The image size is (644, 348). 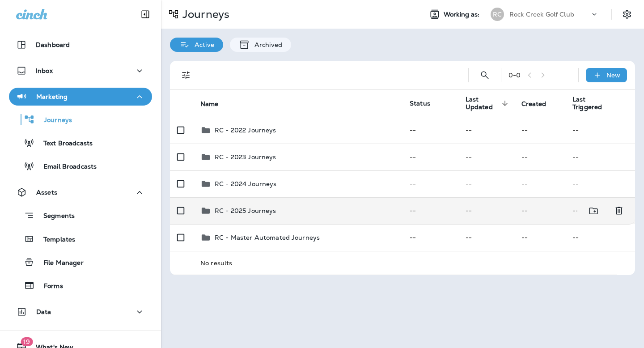 What do you see at coordinates (619, 211) in the screenshot?
I see `button: Delete` at bounding box center [619, 211].